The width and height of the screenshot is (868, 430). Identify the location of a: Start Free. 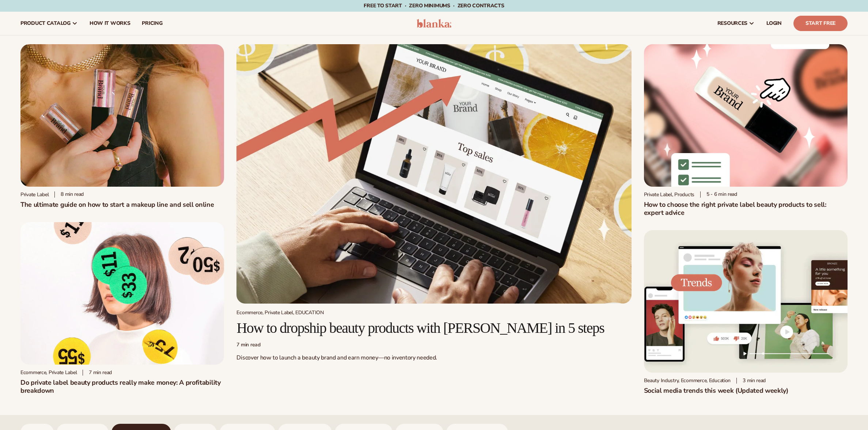
(820, 23).